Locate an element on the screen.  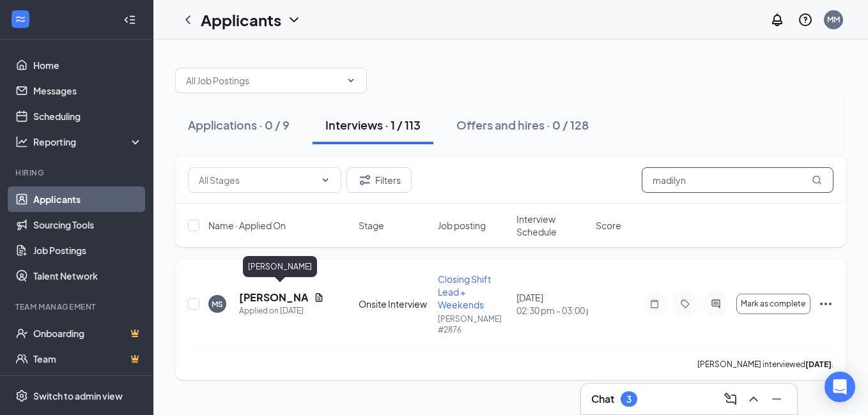
a: Scheduling is located at coordinates (87, 116).